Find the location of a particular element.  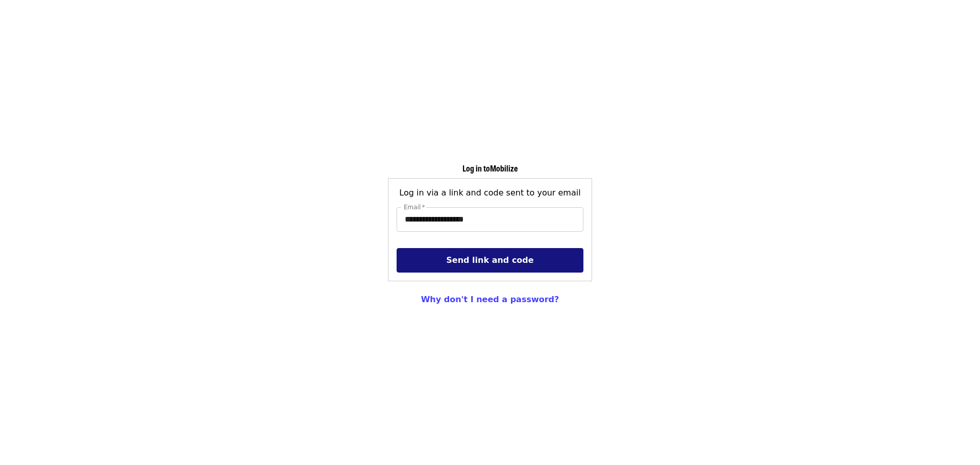

span: Log in to Mobilize is located at coordinates (490, 168).